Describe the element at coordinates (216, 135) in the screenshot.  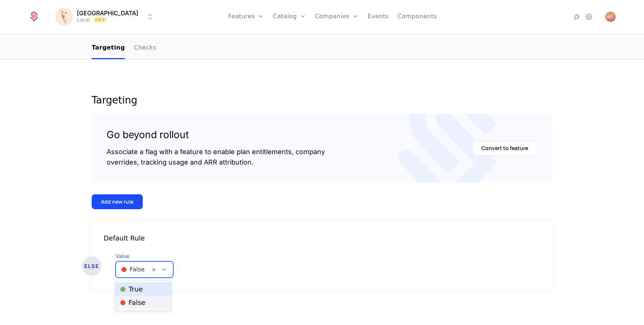
I see `div: Go beyond rollout` at that location.